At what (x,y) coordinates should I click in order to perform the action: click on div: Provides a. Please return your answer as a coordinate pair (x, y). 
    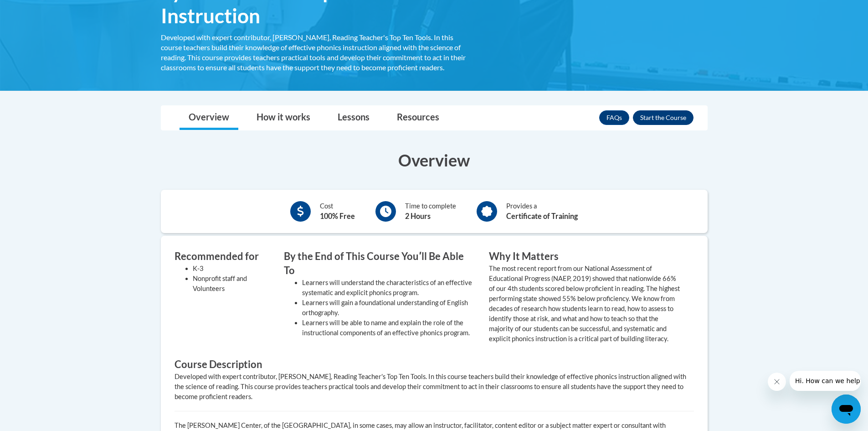
    Looking at the image, I should click on (541, 211).